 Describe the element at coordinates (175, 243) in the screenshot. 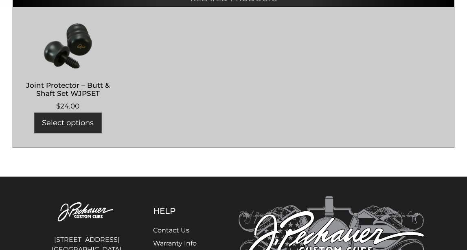

I see `a: Warranty Info` at that location.